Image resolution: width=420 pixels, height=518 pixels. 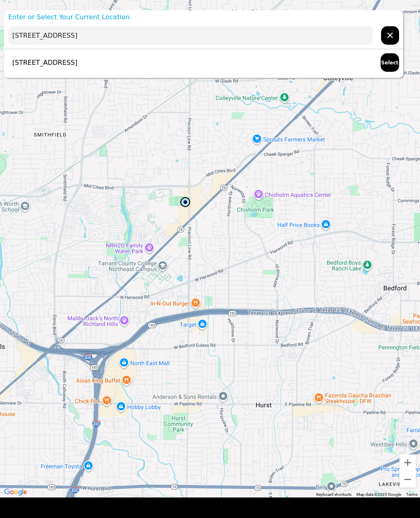 I want to click on a: Terms (opens in new tab), so click(x=412, y=494).